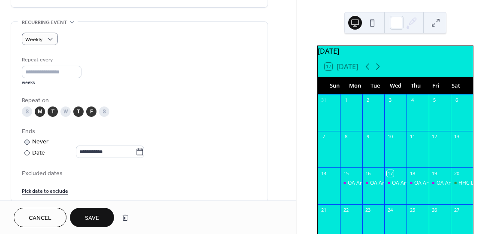 The height and width of the screenshot is (234, 494). Describe the element at coordinates (92, 218) in the screenshot. I see `span: Save` at that location.